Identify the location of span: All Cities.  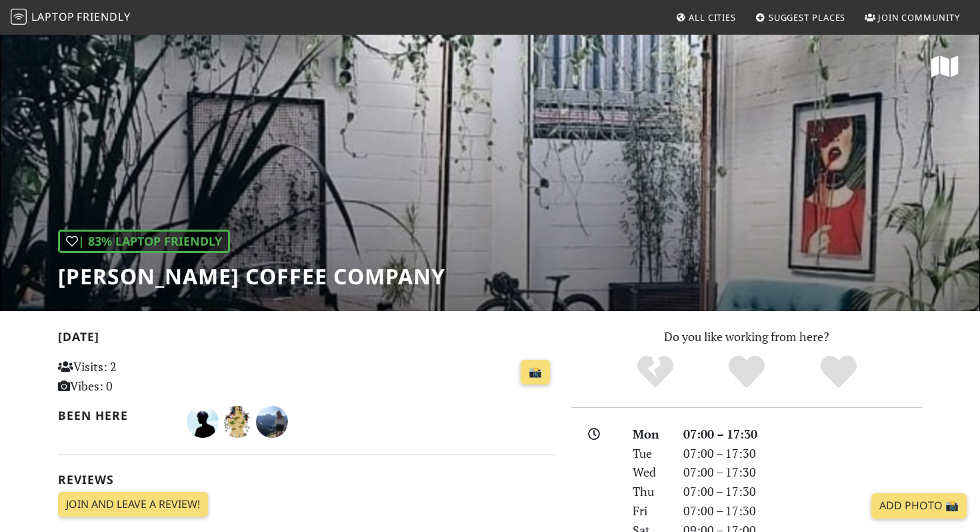
(712, 17).